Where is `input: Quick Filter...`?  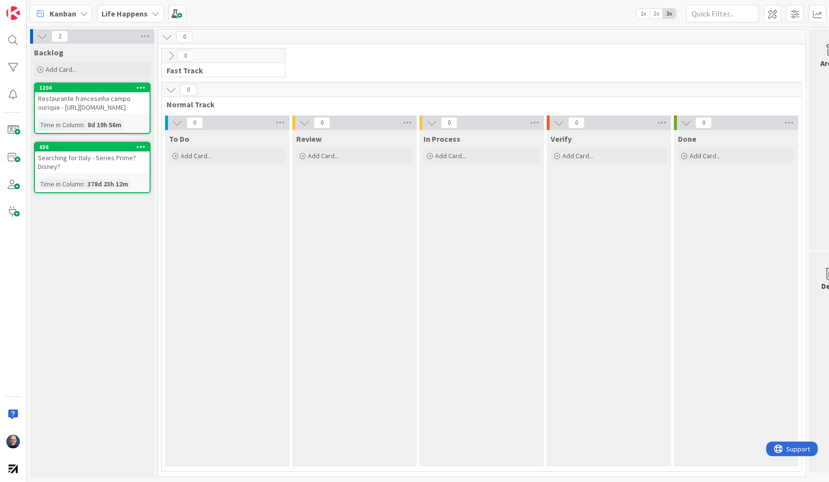 input: Quick Filter... is located at coordinates (723, 14).